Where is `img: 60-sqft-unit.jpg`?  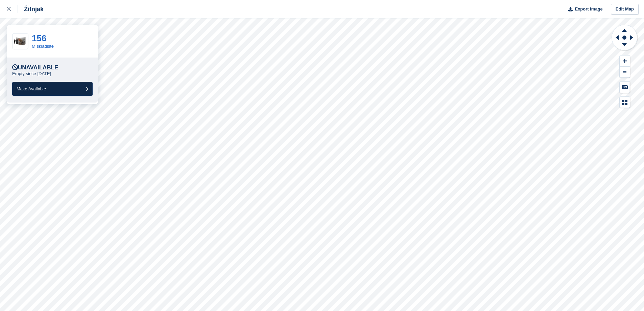 img: 60-sqft-unit.jpg is located at coordinates (20, 41).